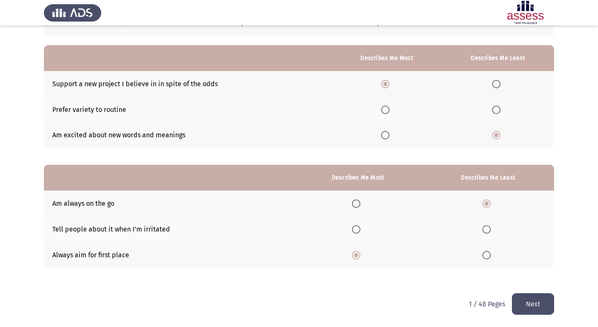 This screenshot has height=327, width=598. What do you see at coordinates (525, 13) in the screenshot?
I see `img: Assessment logo of OCM R1 ASSESS` at bounding box center [525, 13].